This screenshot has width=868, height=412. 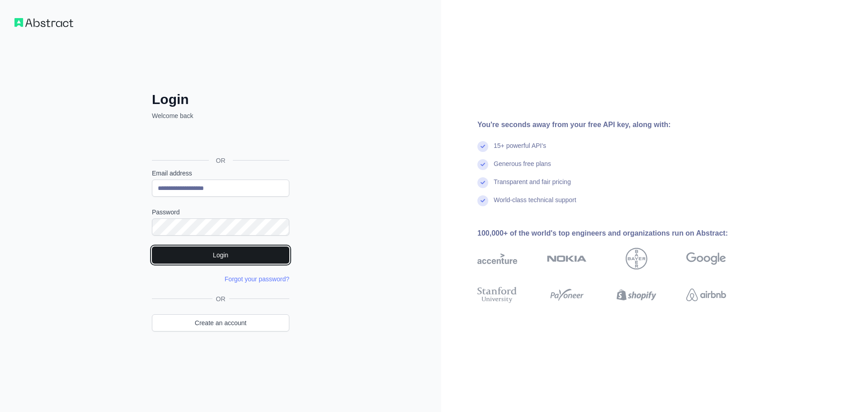 I want to click on div: You're seconds away from your free API key, along with:, so click(x=616, y=125).